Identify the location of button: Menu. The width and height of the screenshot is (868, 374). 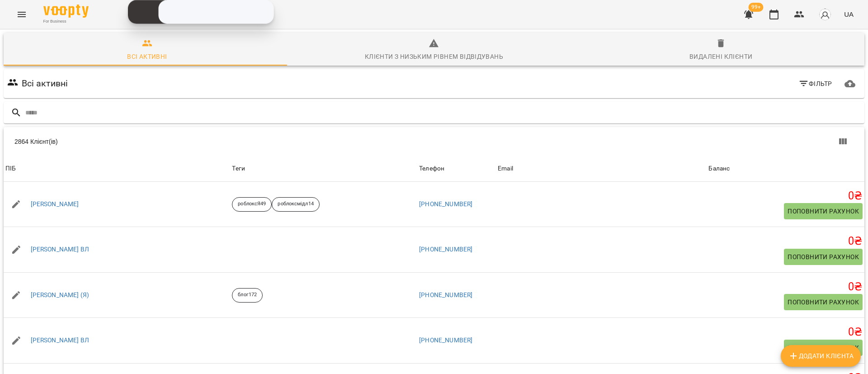
(22, 15).